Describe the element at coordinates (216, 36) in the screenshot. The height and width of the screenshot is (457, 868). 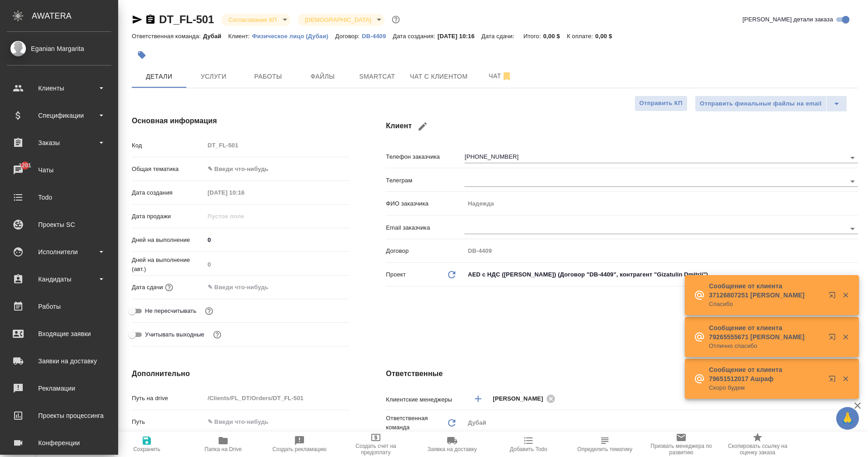
I see `p: Дубай` at that location.